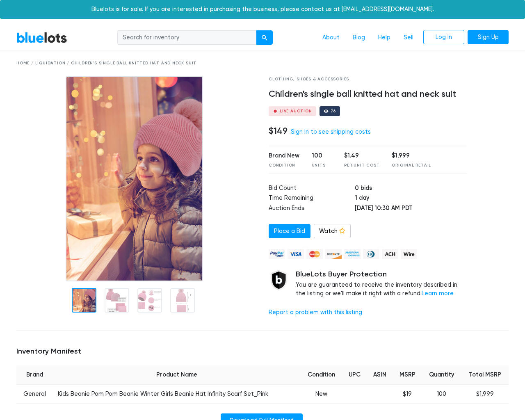 The width and height of the screenshot is (525, 420). Describe the element at coordinates (322, 156) in the screenshot. I see `div: 100` at that location.